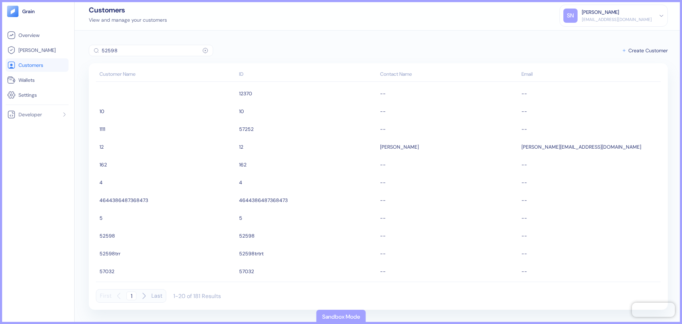  I want to click on button: Create Customer, so click(645, 50).